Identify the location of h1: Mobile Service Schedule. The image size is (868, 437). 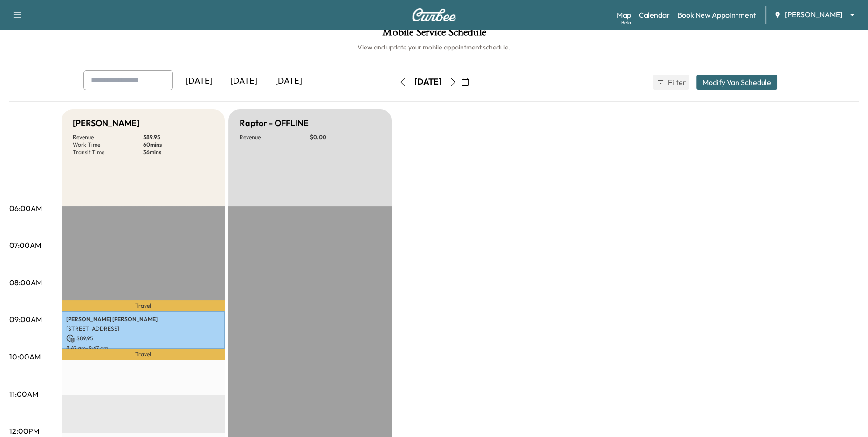
(434, 35).